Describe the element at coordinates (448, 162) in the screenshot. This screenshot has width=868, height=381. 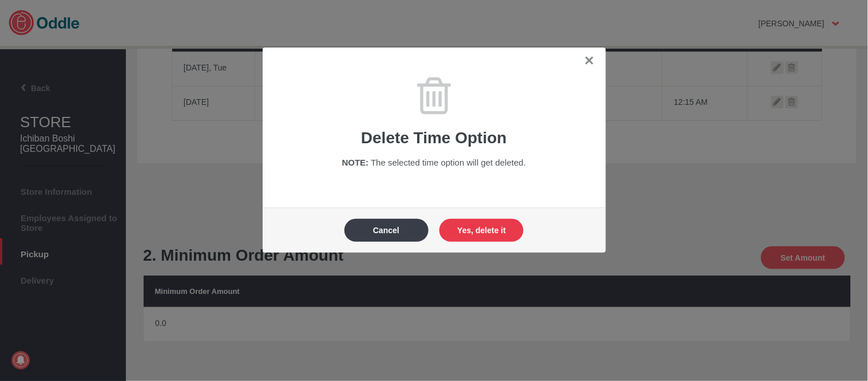
I see `span: The selected time option will get deleted.` at that location.